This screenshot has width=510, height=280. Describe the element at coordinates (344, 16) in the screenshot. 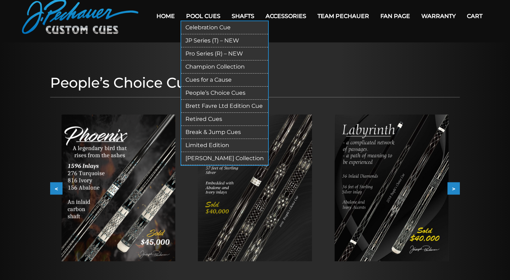

I see `a: Team Pechauer` at that location.